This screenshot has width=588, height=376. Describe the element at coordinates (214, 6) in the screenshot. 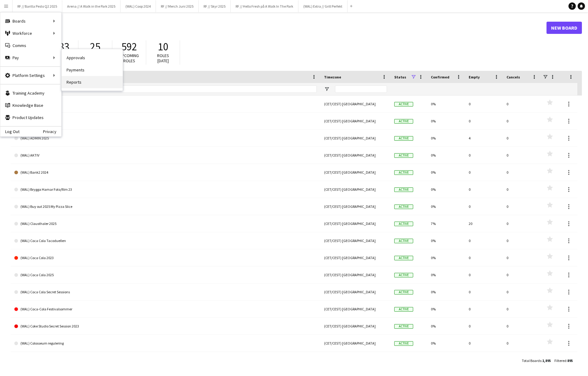

I see `button: RF // Skyr 2025` at that location.